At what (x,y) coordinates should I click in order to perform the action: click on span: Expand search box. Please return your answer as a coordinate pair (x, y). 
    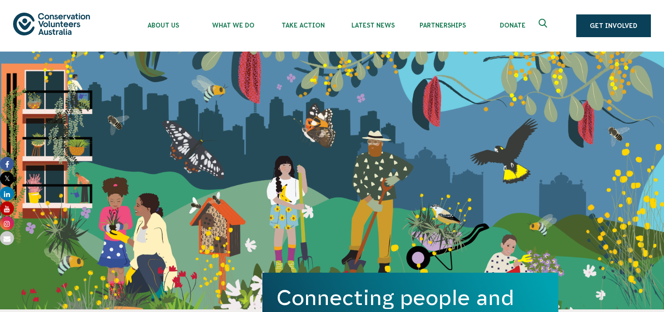
    Looking at the image, I should click on (544, 26).